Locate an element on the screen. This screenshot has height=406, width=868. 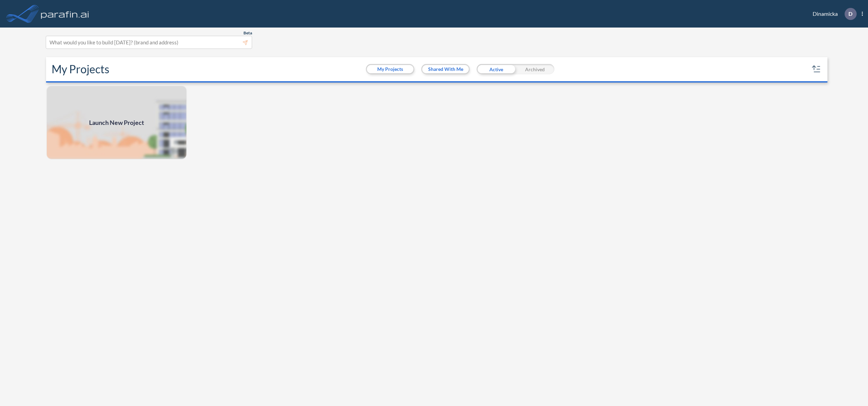
img: logo is located at coordinates (65, 14).